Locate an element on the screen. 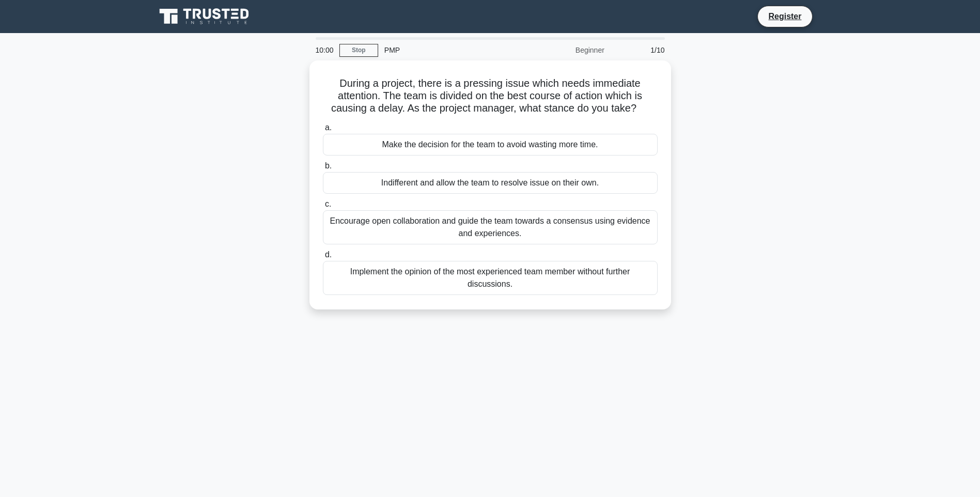  div: Encourage open collaboration and guide the team towards a consensus using evidence and experiences. is located at coordinates (490, 228).